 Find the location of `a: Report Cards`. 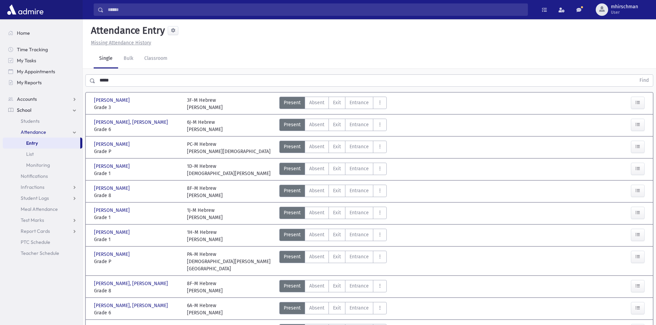

a: Report Cards is located at coordinates (42, 231).